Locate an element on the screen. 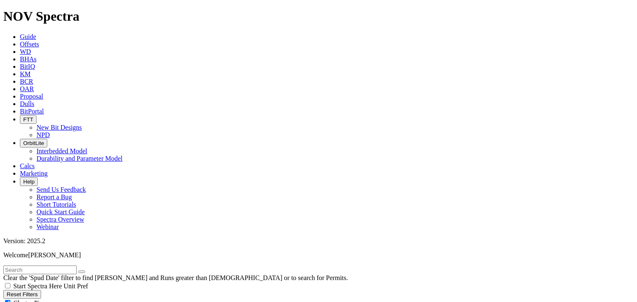 The image size is (637, 302). a: Marketing is located at coordinates (34, 173).